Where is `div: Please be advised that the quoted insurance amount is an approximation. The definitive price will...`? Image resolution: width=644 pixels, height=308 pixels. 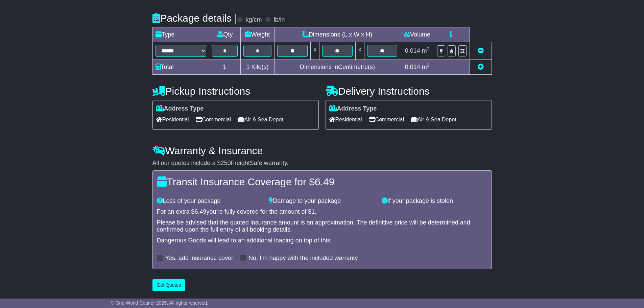 div: Please be advised that the quoted insurance amount is an approximation. The definitive price will... is located at coordinates (322, 226).